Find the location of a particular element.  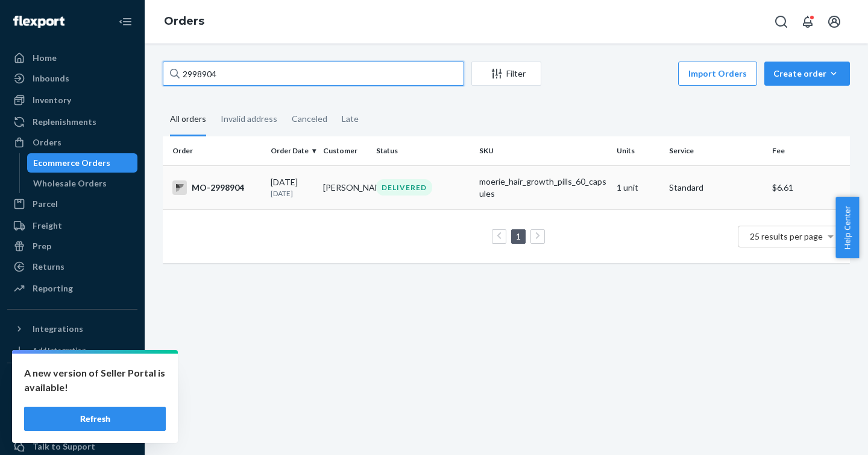

div: Ecommerce Orders is located at coordinates (71, 163).